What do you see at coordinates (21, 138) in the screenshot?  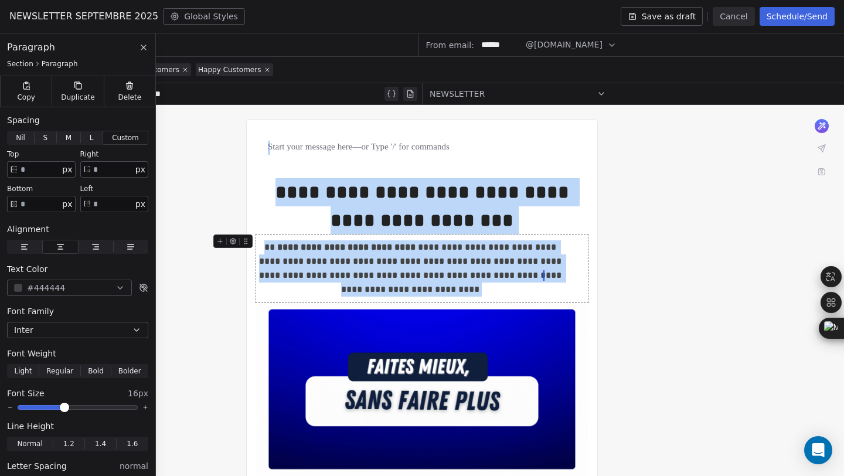 I see `span: Nil` at bounding box center [21, 138].